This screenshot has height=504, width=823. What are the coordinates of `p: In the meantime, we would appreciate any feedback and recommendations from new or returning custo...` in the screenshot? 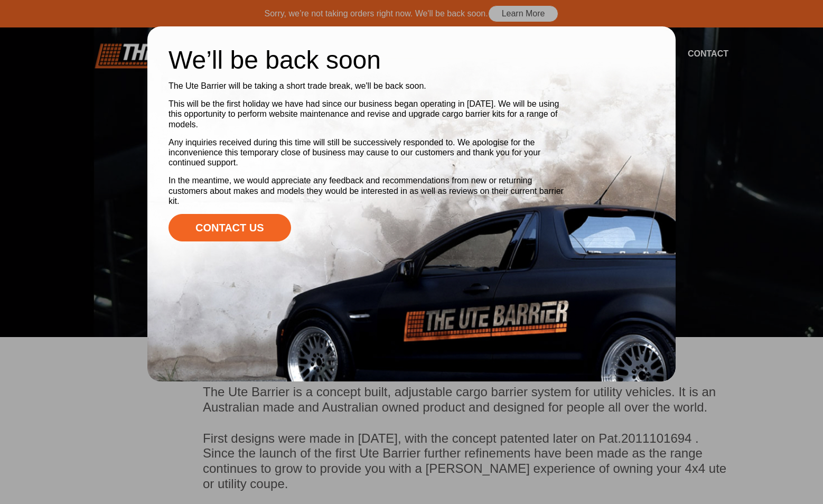 It's located at (369, 191).